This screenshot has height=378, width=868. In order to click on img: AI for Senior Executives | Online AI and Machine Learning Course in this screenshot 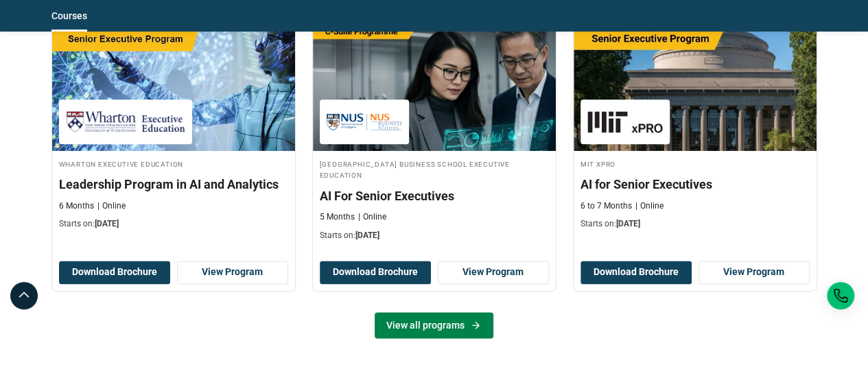, I will do `click(695, 83)`.